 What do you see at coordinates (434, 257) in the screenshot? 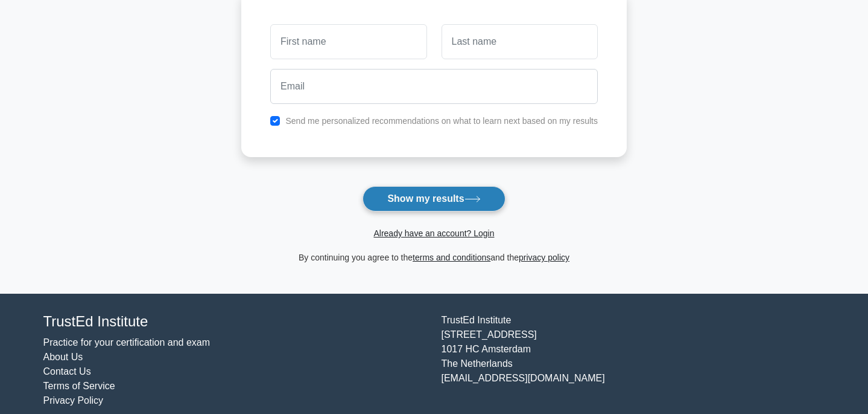
I see `div: By continuing you agree to the and the` at bounding box center [434, 257].